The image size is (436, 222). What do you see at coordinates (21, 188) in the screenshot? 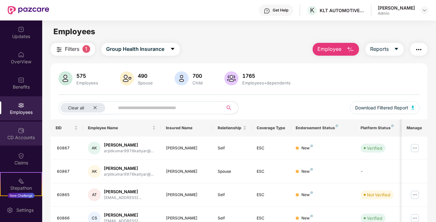
I see `div: Stepathon` at bounding box center [21, 188].